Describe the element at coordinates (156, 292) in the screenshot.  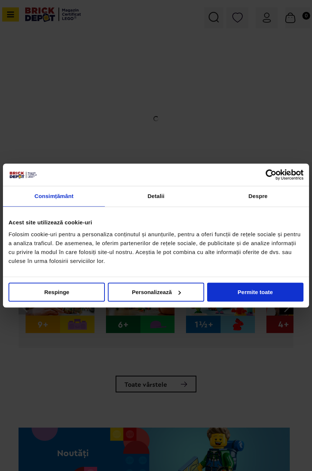
I see `button: Personalizează` at that location.